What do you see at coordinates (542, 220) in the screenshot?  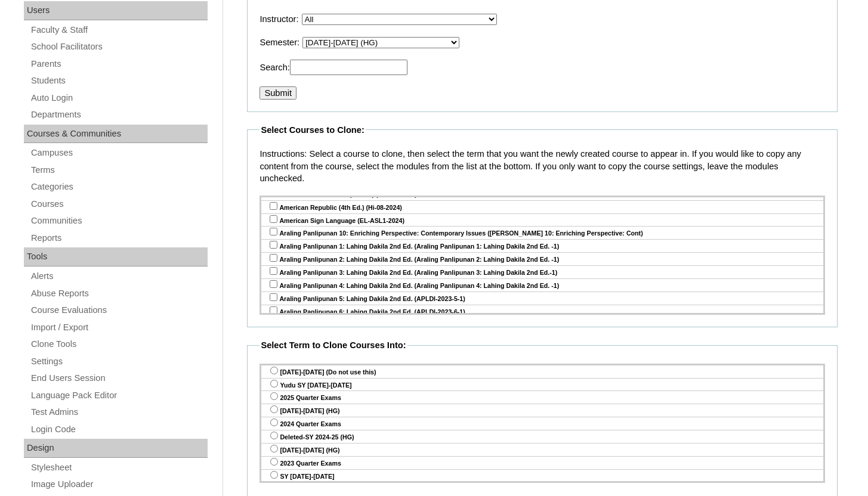 I see `div: American Sign Language (EL-ASL1-2024)` at bounding box center [542, 220].